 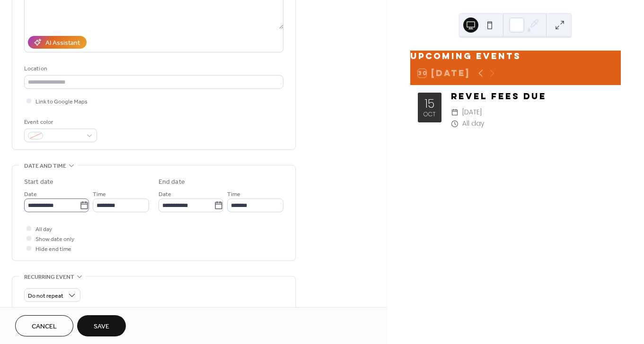 I want to click on div: Start date, so click(x=39, y=182).